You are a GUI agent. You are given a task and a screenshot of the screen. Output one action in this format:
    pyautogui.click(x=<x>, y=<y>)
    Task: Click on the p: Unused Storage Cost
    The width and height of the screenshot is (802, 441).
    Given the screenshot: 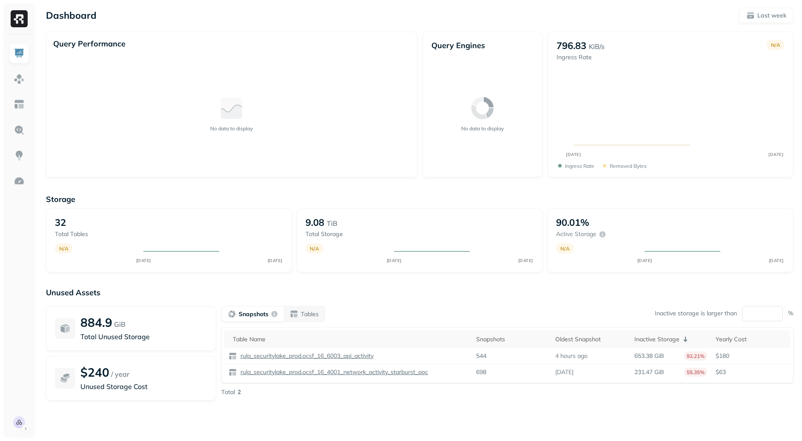 What is the action you would take?
    pyautogui.click(x=144, y=386)
    